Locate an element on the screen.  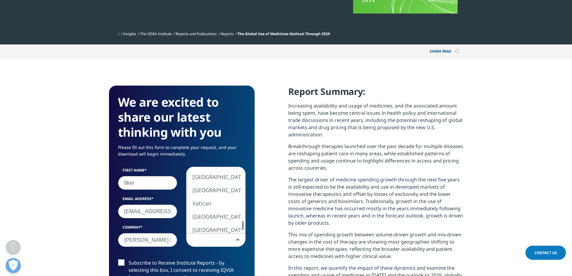
img: Share PAGE is located at coordinates (456, 51).